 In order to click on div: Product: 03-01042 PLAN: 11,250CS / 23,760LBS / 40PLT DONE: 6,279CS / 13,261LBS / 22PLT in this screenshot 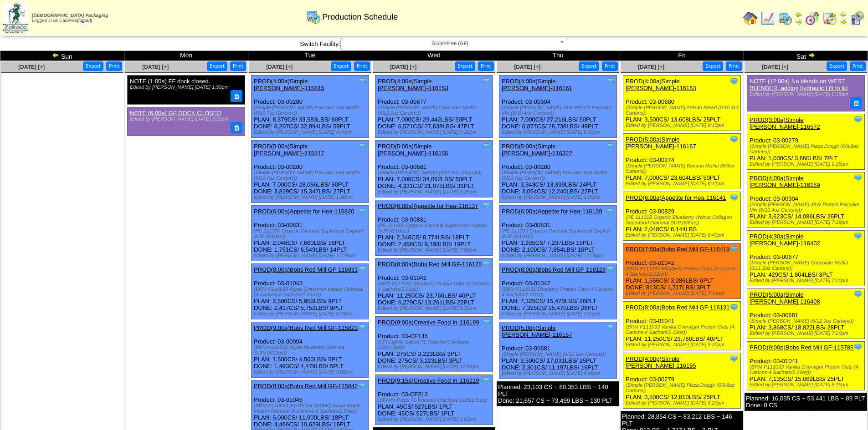, I will do `click(434, 286)`.